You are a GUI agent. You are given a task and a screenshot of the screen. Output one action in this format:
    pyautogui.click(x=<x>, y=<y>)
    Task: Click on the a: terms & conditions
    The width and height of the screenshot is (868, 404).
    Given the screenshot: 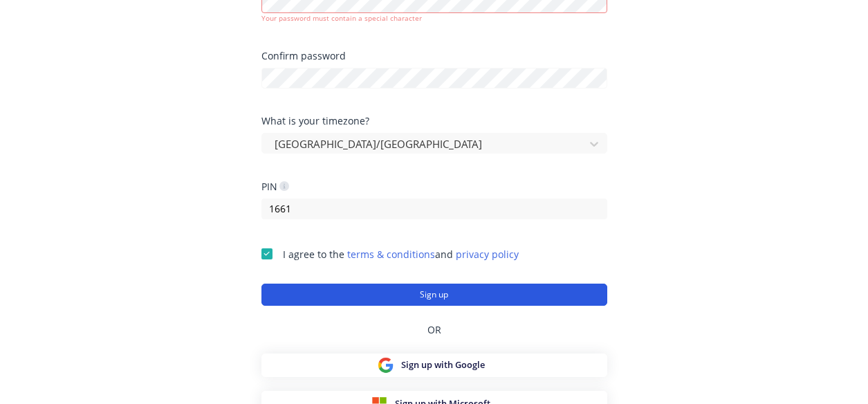 What is the action you would take?
    pyautogui.click(x=391, y=254)
    